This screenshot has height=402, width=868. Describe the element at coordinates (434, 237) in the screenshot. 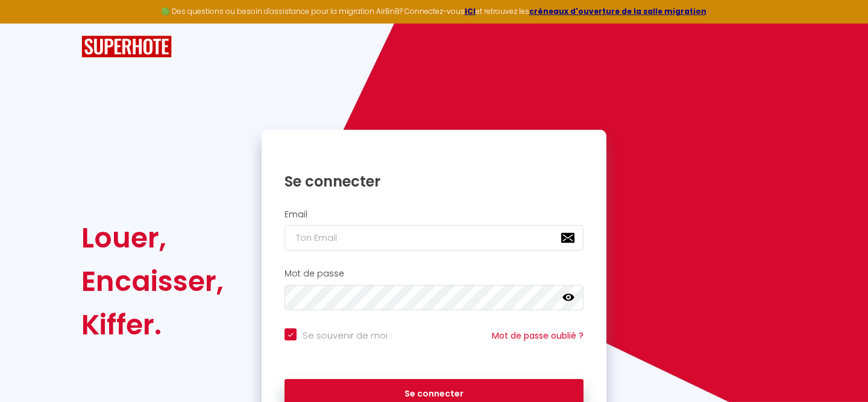

I see `input: Ton Email` at that location.